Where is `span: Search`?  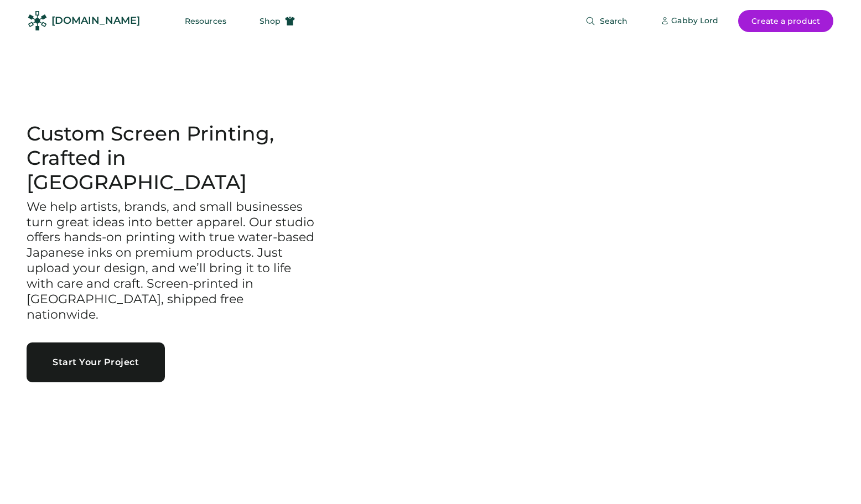
span: Search is located at coordinates (614, 21).